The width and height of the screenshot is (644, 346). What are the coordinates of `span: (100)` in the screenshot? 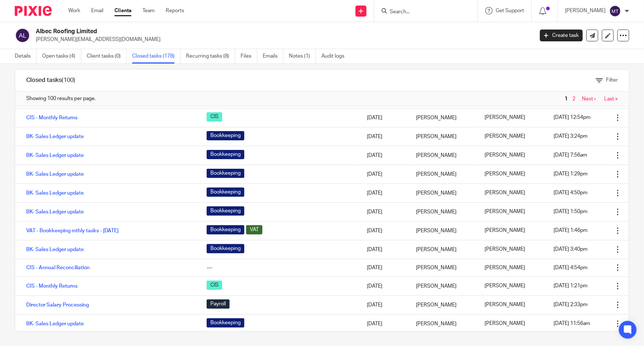 It's located at (68, 80).